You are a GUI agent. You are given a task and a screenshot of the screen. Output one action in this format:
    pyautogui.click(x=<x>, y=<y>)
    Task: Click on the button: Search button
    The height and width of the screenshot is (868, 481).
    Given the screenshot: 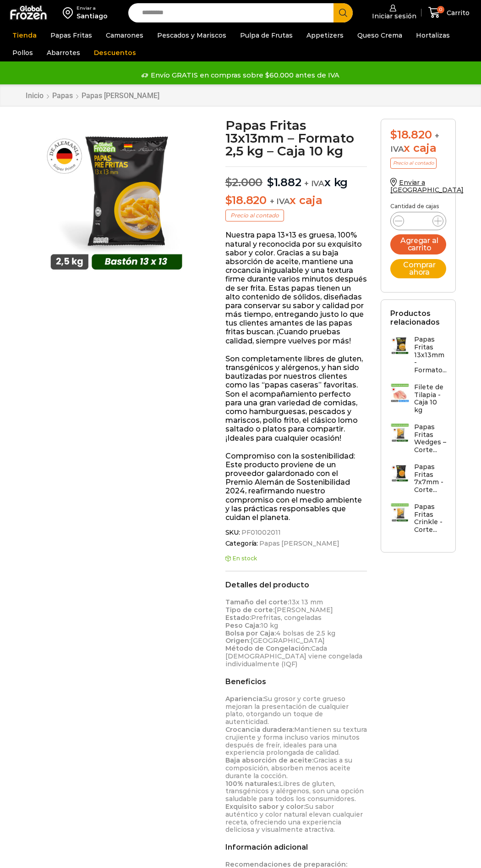 What is the action you would take?
    pyautogui.click(x=343, y=13)
    